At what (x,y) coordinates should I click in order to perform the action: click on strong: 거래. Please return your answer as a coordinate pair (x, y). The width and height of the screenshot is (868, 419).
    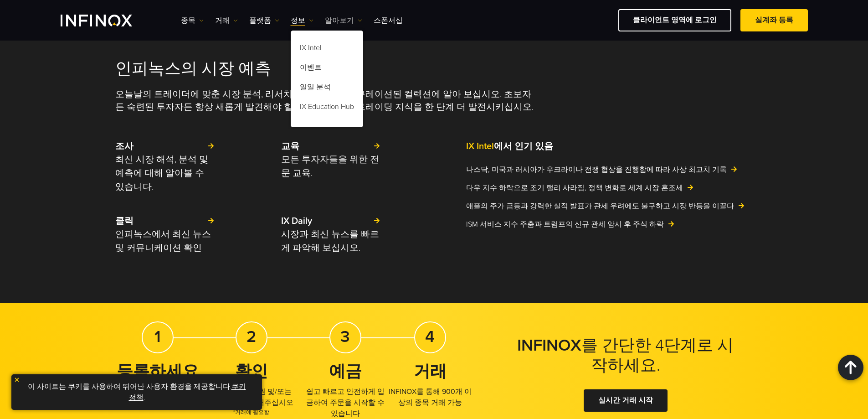
    Looking at the image, I should click on (431, 371).